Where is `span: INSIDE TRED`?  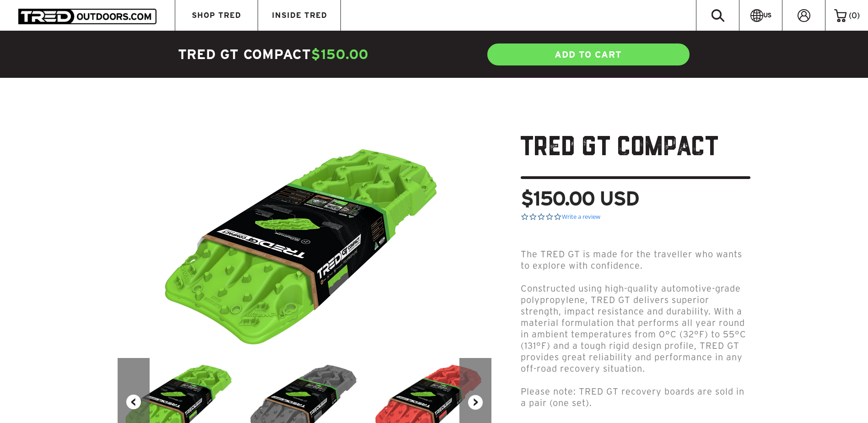 span: INSIDE TRED is located at coordinates (300, 15).